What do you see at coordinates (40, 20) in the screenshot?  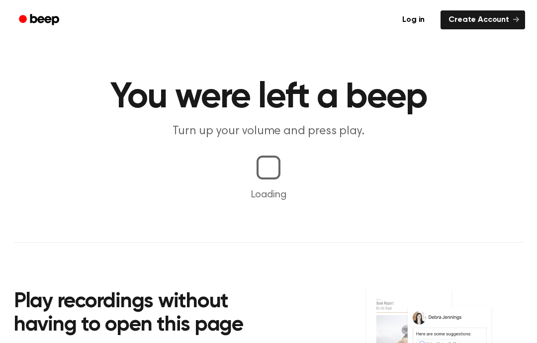 I see `a: Beep` at bounding box center [40, 20].